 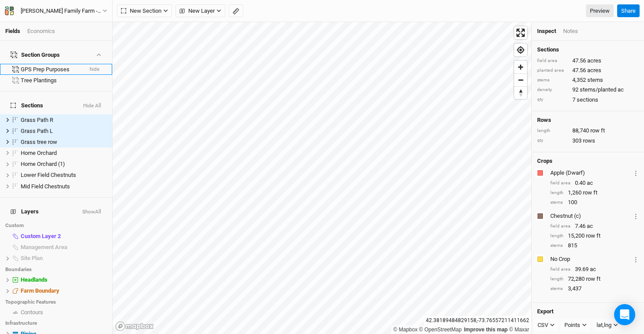 What do you see at coordinates (594, 269) in the screenshot?
I see `div: 39.69` at bounding box center [594, 269].